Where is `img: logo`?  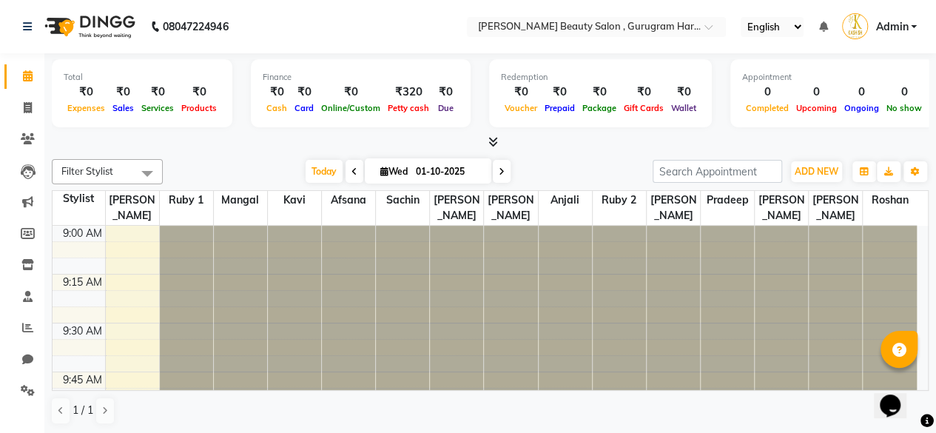 img: logo is located at coordinates (88, 27).